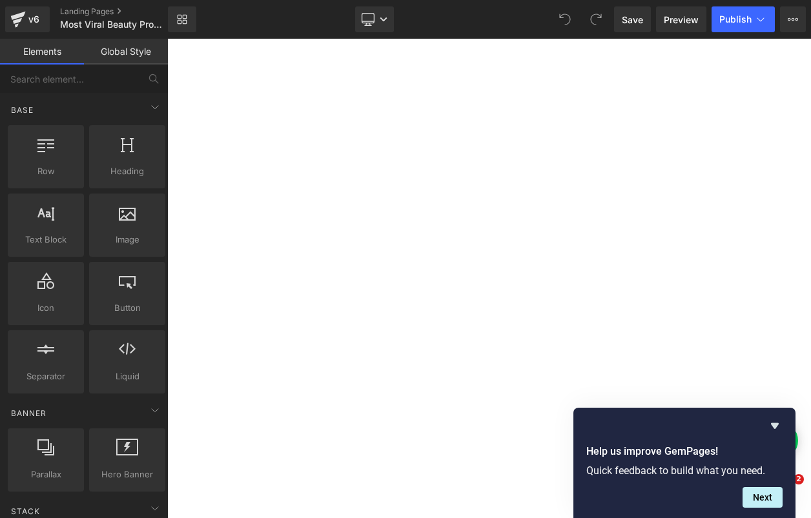  What do you see at coordinates (25, 511) in the screenshot?
I see `span: Stack` at bounding box center [25, 511].